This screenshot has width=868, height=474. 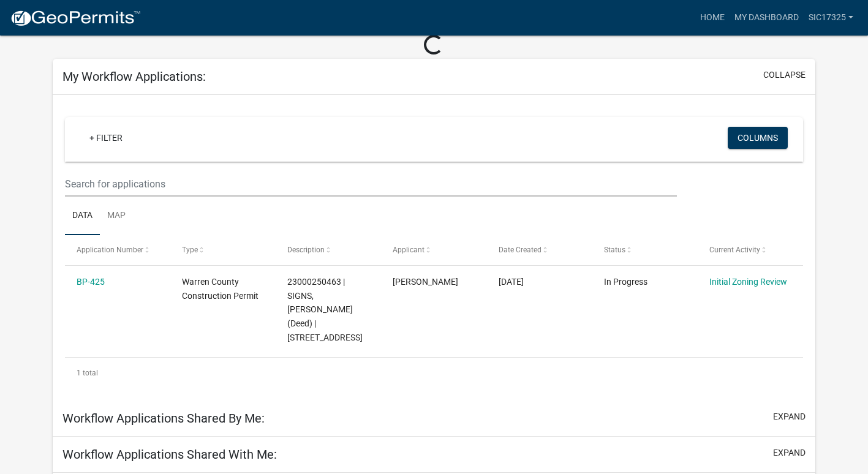 I want to click on span: Description, so click(x=306, y=250).